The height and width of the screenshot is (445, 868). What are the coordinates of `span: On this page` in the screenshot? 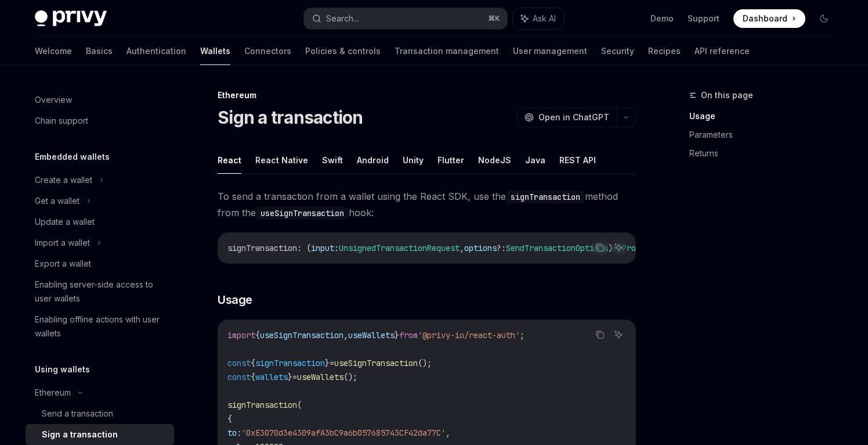 It's located at (727, 95).